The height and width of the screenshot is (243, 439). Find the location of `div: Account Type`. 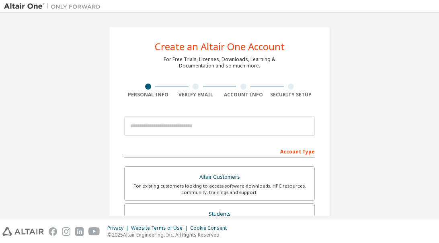

div: Account Type is located at coordinates (220, 151).